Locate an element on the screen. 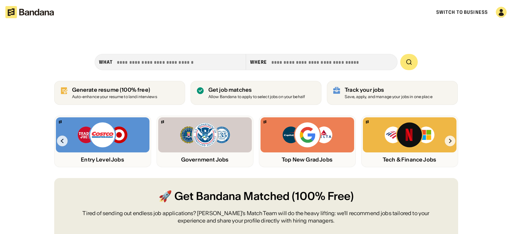 The height and width of the screenshot is (234, 512). div: Track your jobs is located at coordinates (388, 90).